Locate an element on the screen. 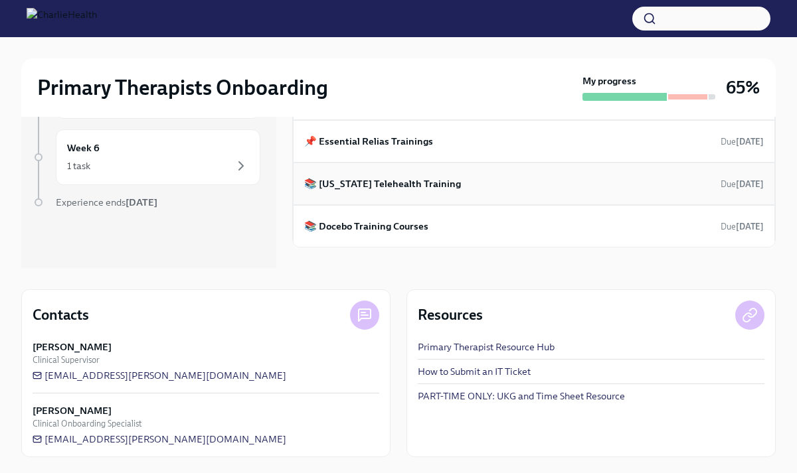 This screenshot has height=473, width=797. h4: Contacts is located at coordinates (60, 315).